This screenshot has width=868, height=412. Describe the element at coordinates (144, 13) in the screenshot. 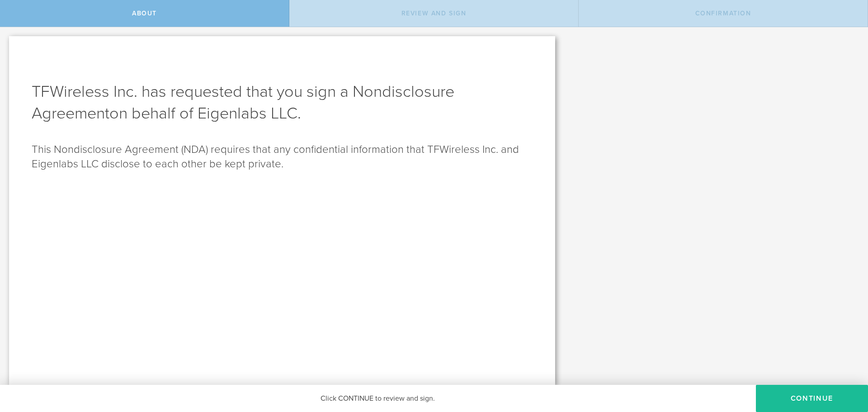

I see `span: About` at that location.